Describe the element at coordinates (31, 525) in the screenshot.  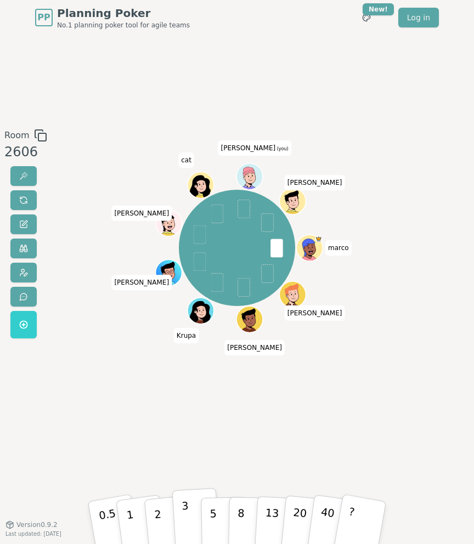
I see `button: Version0.9.2` at that location.